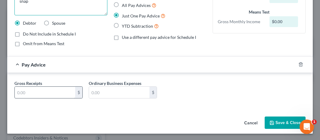  I want to click on span: Just One Pay Advice, so click(141, 16).